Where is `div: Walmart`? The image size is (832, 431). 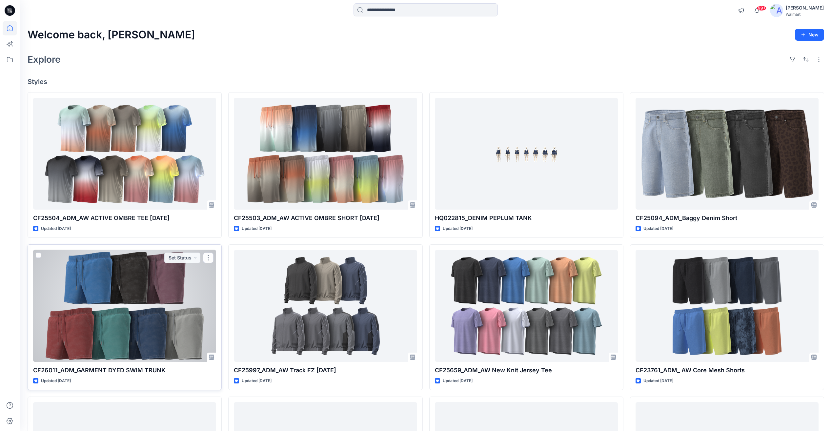 div: Walmart is located at coordinates (805, 14).